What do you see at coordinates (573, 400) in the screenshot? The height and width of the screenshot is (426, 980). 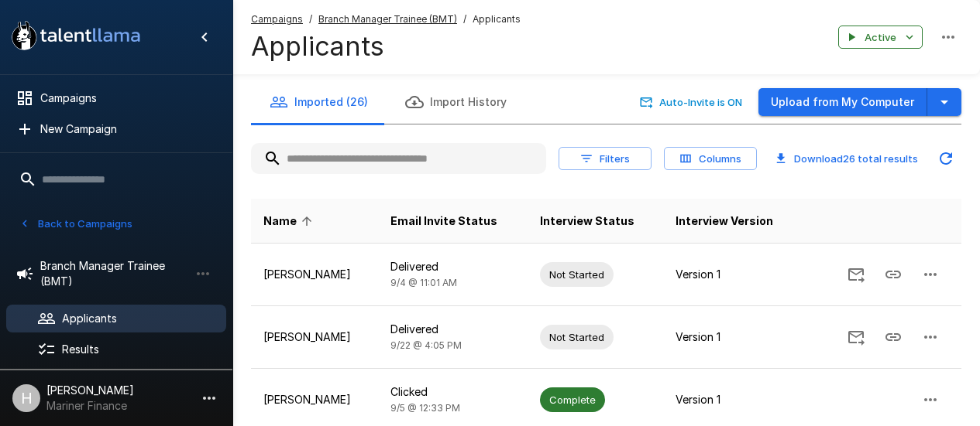 I see `span: Complete` at bounding box center [573, 400].